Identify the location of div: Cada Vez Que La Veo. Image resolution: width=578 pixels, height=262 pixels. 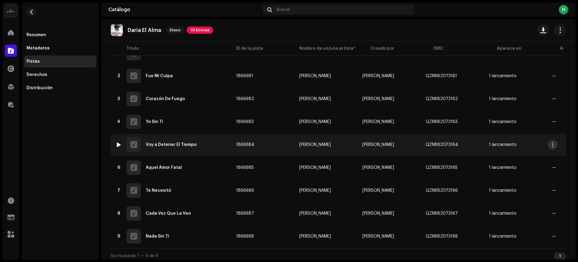
(168, 213).